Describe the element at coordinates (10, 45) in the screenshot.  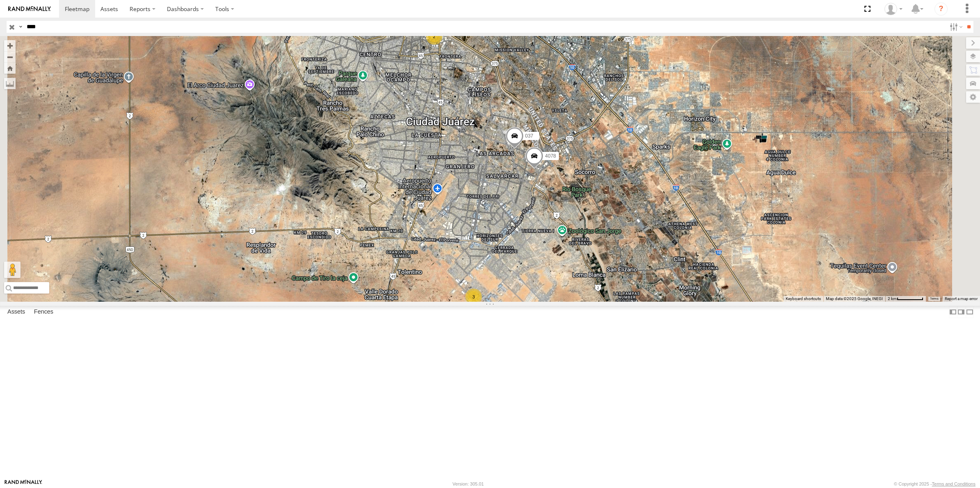
I see `button: Zoom in` at that location.